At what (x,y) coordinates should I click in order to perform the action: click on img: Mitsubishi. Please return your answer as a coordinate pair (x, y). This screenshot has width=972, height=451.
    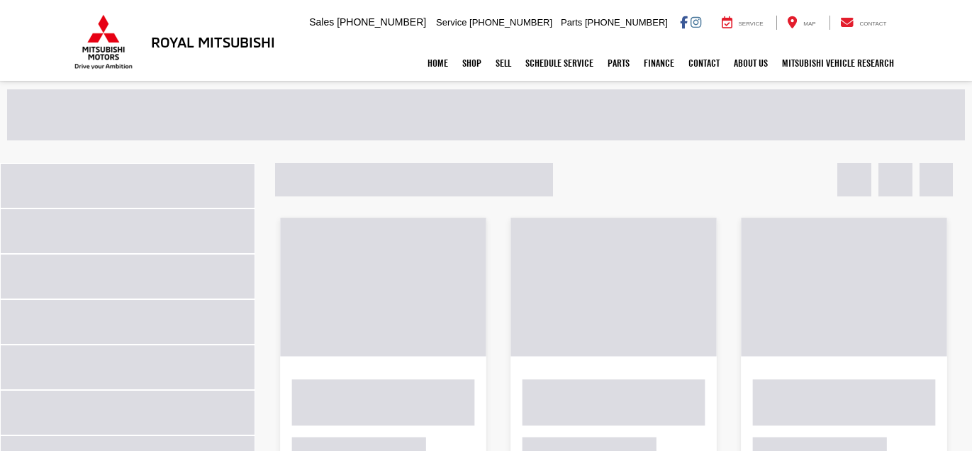
    Looking at the image, I should click on (104, 42).